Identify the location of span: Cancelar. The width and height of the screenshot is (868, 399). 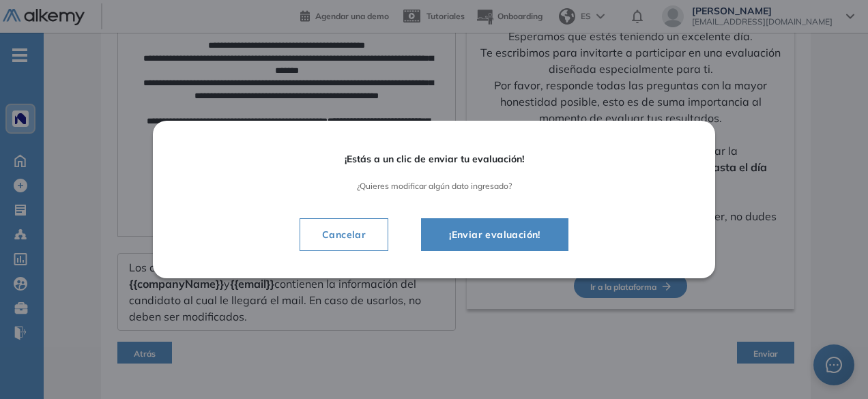
(344, 235).